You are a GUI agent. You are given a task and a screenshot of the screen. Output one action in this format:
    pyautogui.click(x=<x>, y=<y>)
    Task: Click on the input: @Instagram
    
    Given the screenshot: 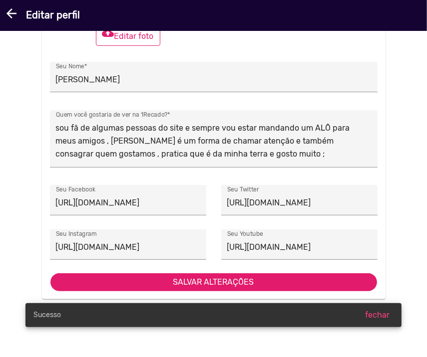 What is the action you would take?
    pyautogui.click(x=128, y=248)
    